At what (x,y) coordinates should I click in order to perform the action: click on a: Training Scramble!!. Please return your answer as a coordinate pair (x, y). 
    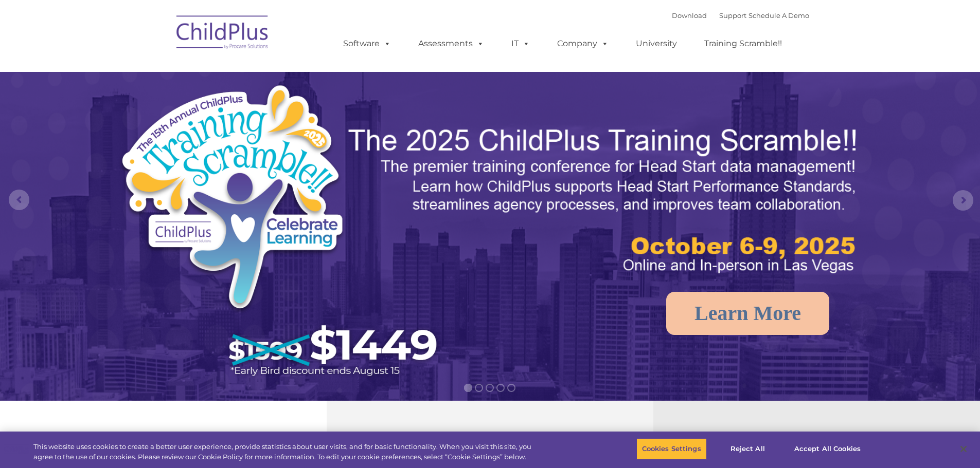
    Looking at the image, I should click on (743, 44).